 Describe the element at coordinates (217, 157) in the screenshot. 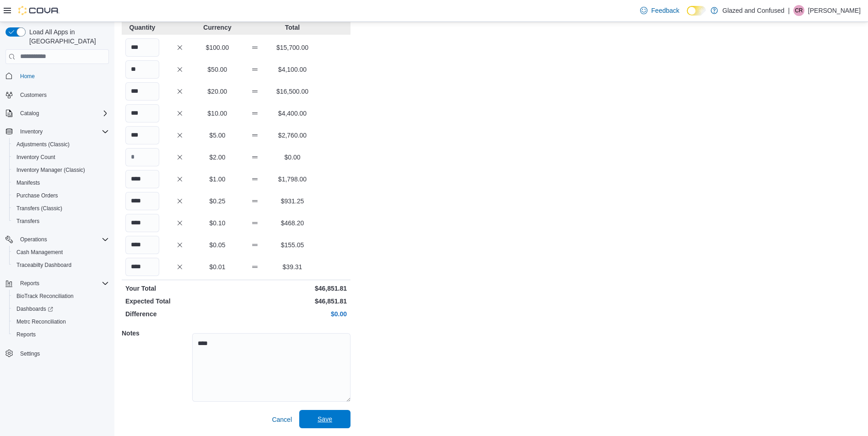

I see `p: $2.00` at that location.